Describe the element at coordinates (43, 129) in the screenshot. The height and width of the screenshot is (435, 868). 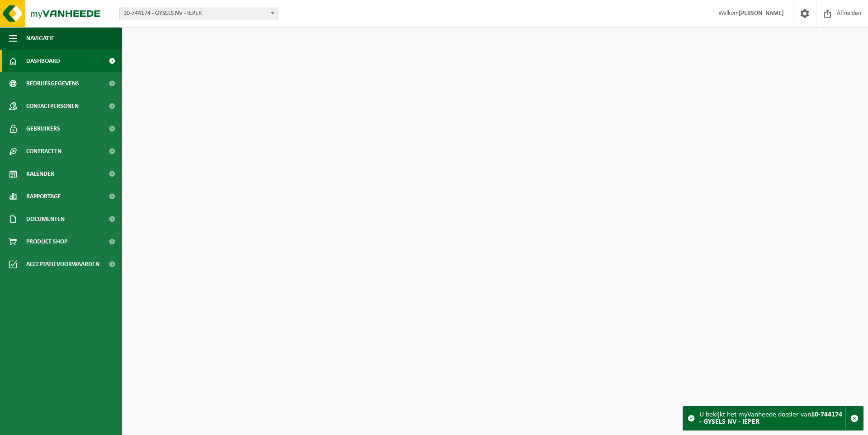
I see `span: Gebruikers` at that location.